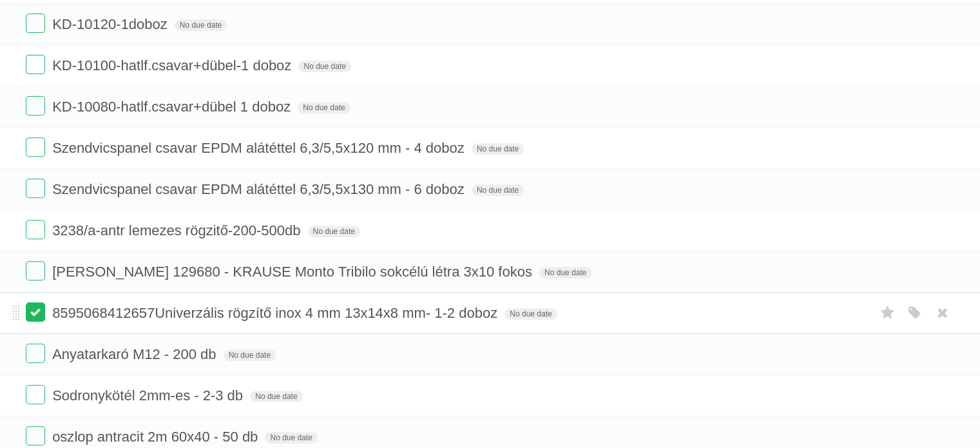  I want to click on span: 8595068412657Univerzális rögzítő inox 4 mm 13x14x8 mm- 1-2 doboz, so click(276, 312).